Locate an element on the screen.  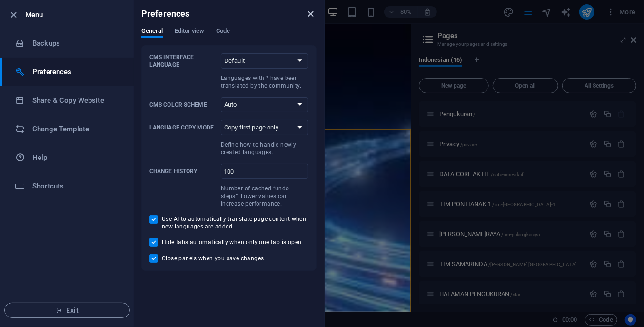
button: close is located at coordinates (311, 14).